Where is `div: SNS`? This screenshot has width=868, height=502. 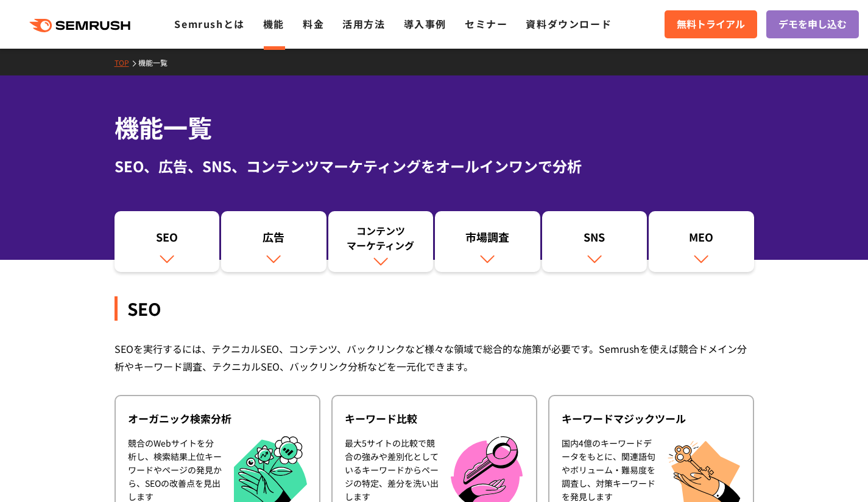 div: SNS is located at coordinates (595, 240).